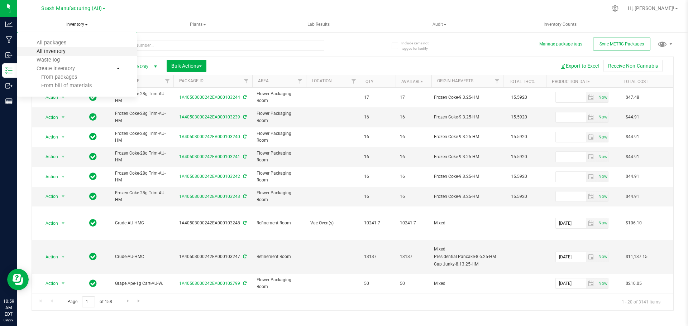 Image resolution: width=688 pixels, height=326 pixels. Describe the element at coordinates (210, 137) in the screenshot. I see `a: 1A40503000242EA000103240` at that location.